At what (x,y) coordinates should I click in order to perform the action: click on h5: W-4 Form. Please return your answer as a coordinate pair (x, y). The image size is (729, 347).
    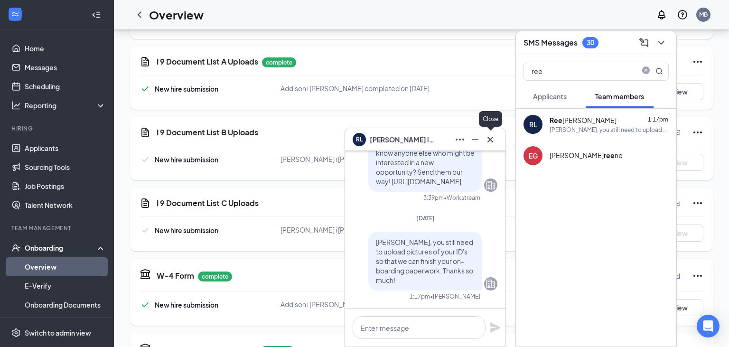
    Looking at the image, I should click on (175, 276).